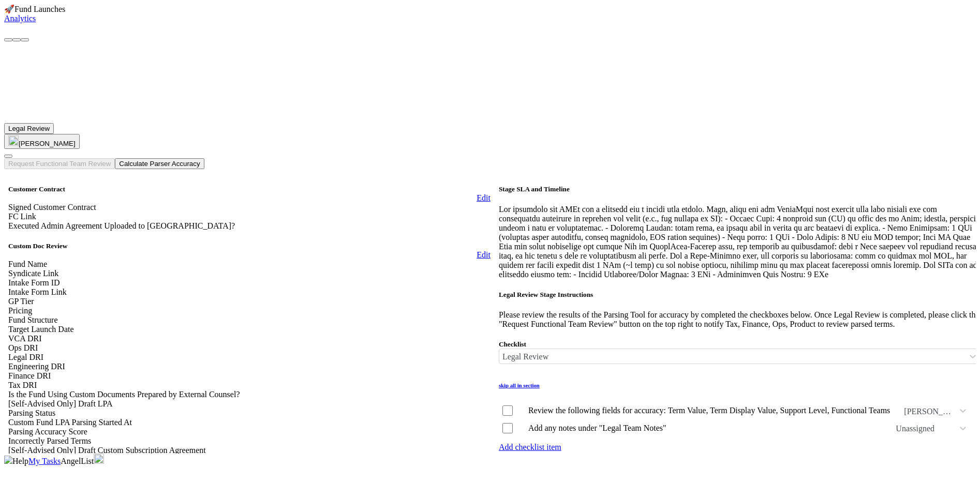  I want to click on div: Syndicate Link, so click(250, 274).